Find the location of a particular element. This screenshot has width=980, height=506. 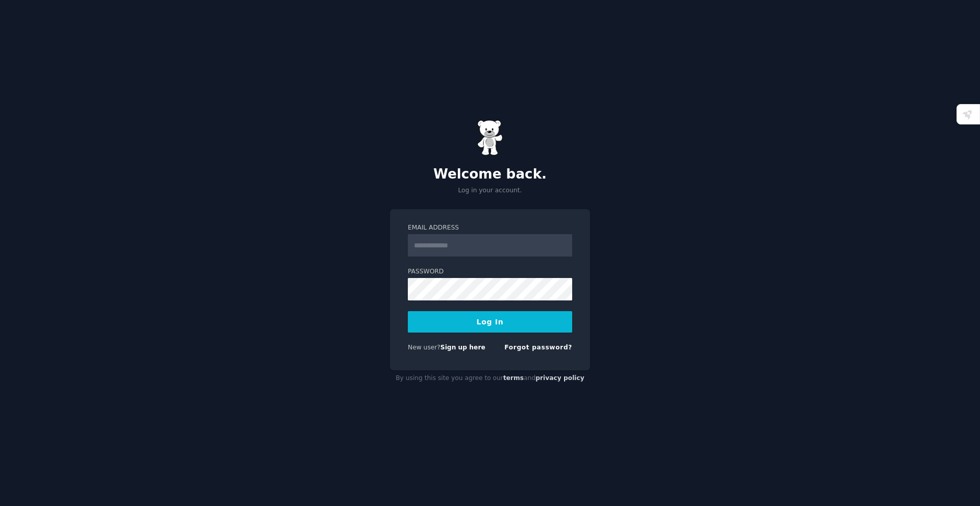

p: Log in your account. is located at coordinates (490, 191).